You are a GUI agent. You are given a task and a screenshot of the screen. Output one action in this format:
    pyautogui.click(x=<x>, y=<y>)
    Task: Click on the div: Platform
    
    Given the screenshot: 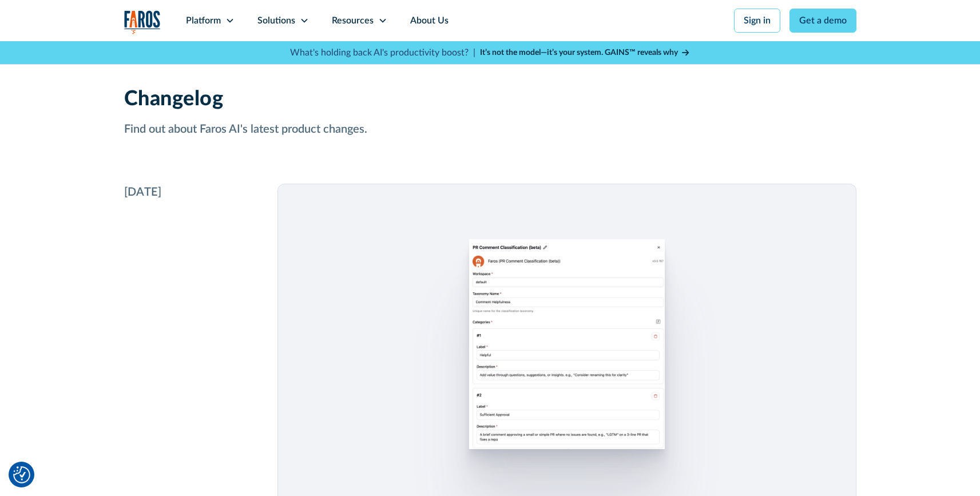 What is the action you would take?
    pyautogui.click(x=203, y=21)
    